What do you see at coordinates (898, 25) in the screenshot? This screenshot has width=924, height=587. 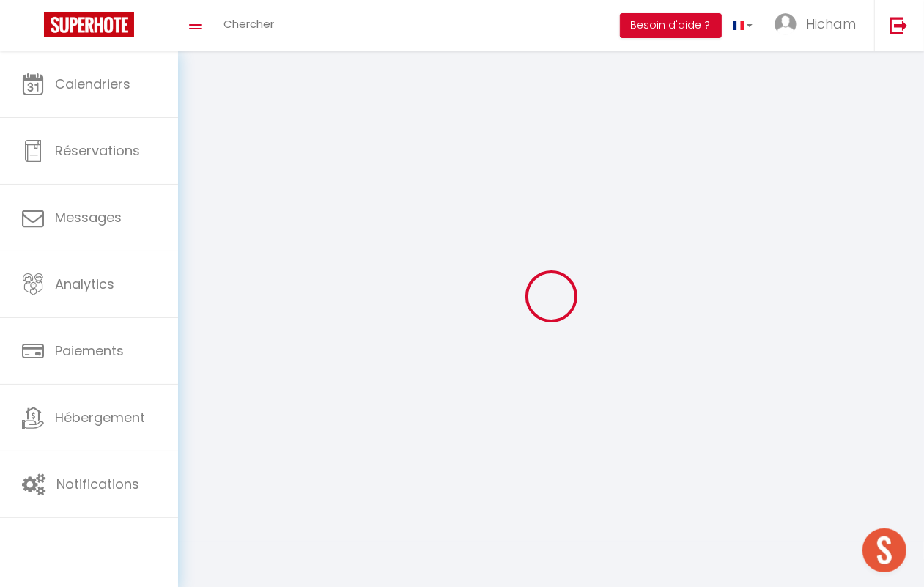 I see `img: logout` at bounding box center [898, 25].